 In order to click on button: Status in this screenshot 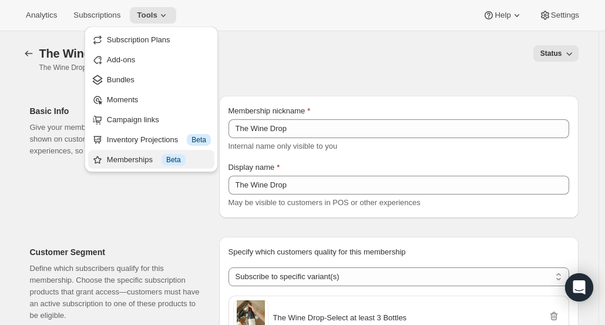, I will do `click(556, 53)`.